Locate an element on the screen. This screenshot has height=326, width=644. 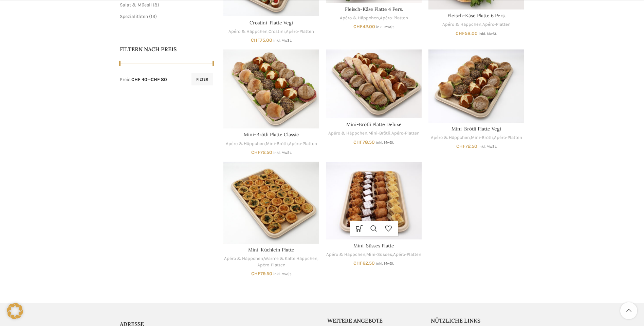
span: CHF 80 is located at coordinates (159, 79).